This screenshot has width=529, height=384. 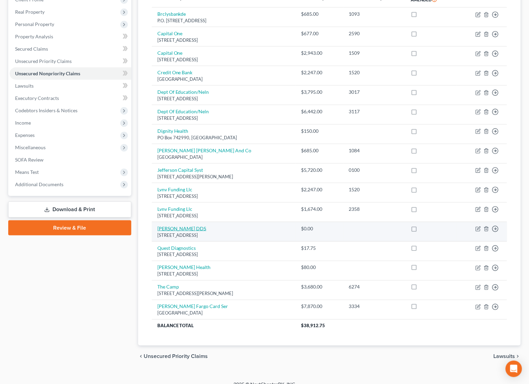 I want to click on a: Jefferson Capital Syst, so click(x=180, y=170).